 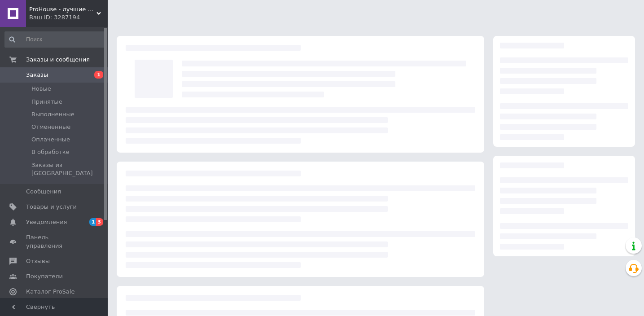 What do you see at coordinates (53, 115) in the screenshot?
I see `span: Выполненные` at bounding box center [53, 115].